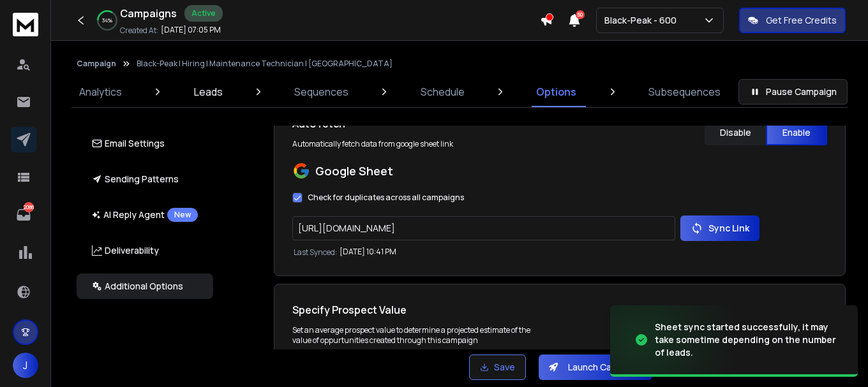 This screenshot has height=387, width=868. Describe the element at coordinates (148, 13) in the screenshot. I see `h1: Campaigns` at that location.